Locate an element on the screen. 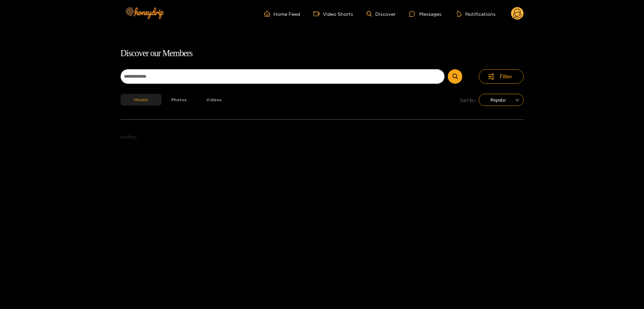 The image size is (644, 309). button: Models is located at coordinates (141, 99).